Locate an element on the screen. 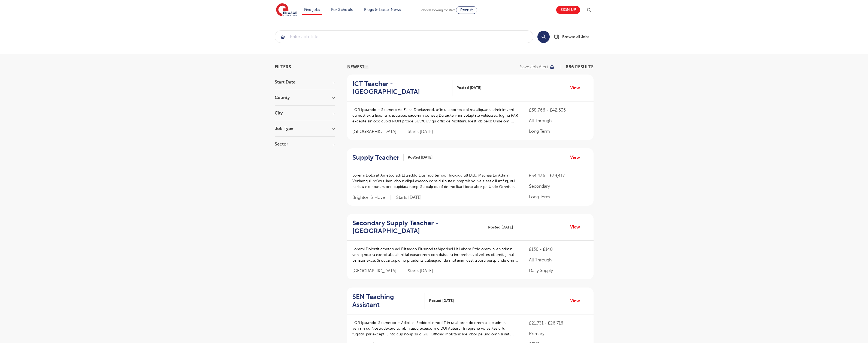  h2: Supply Teacher is located at coordinates (376, 157).